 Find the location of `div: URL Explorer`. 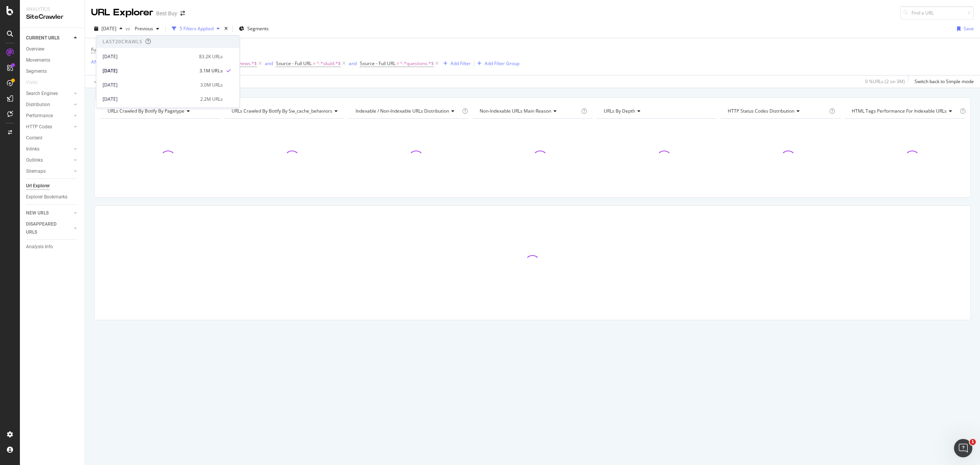

div: URL Explorer is located at coordinates (122, 13).